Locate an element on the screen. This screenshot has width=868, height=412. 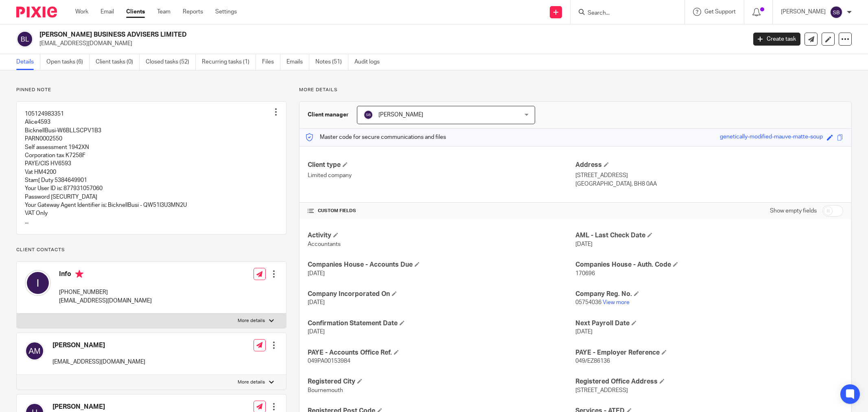
a: Emails is located at coordinates (298, 62).